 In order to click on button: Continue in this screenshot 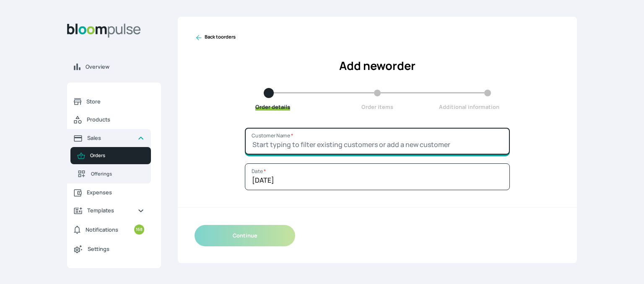, I will do `click(245, 235)`.